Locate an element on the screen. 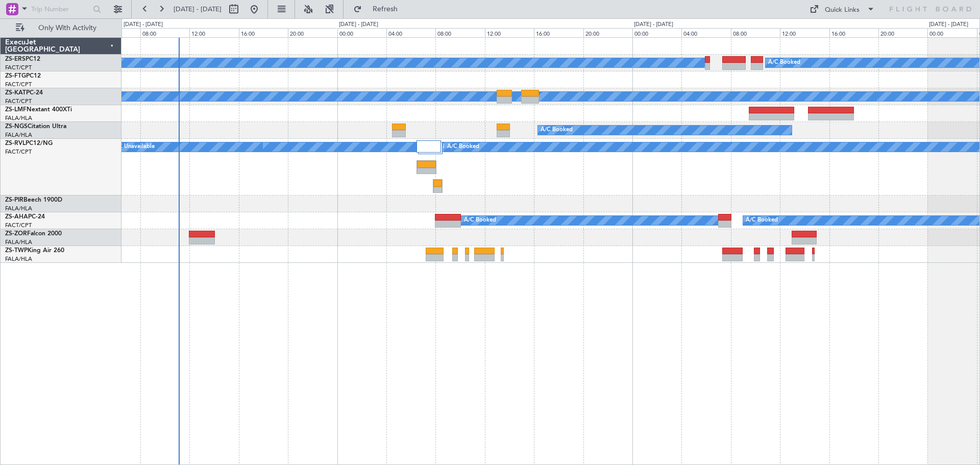 The image size is (980, 465). a: ZS-KATPC-24 is located at coordinates (24, 93).